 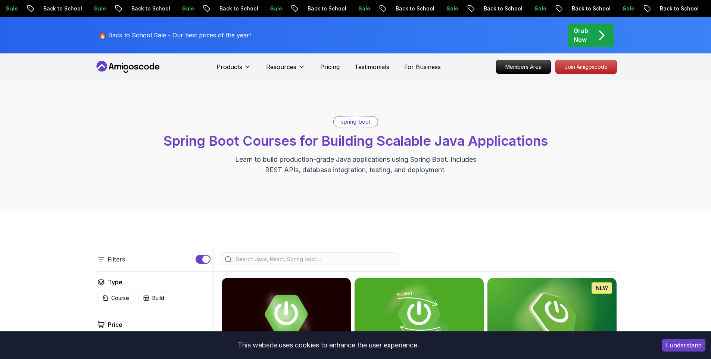 What do you see at coordinates (154, 298) in the screenshot?
I see `button: Build` at bounding box center [154, 298].